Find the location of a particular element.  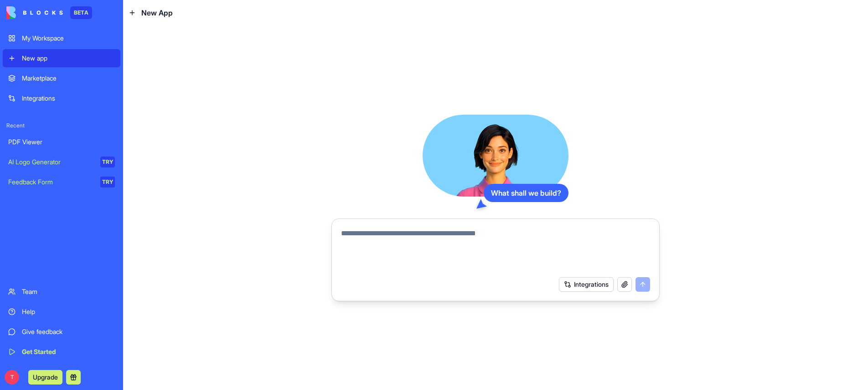

span: T is located at coordinates (12, 378).